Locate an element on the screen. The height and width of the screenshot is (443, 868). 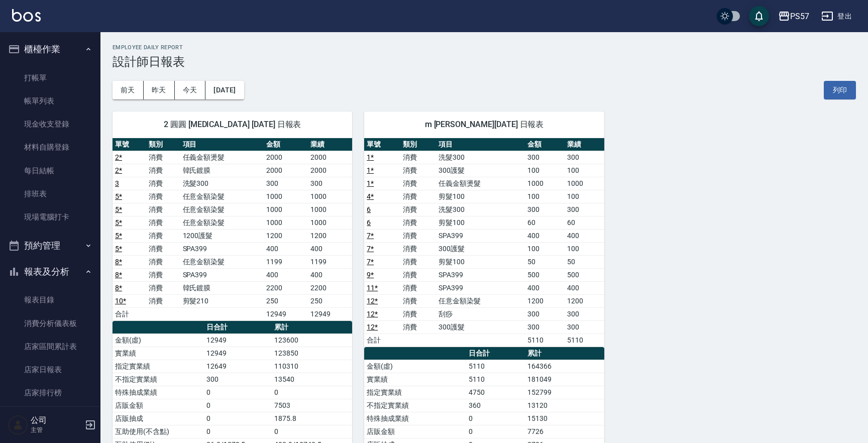
td: 店販金額 is located at coordinates (158, 406).